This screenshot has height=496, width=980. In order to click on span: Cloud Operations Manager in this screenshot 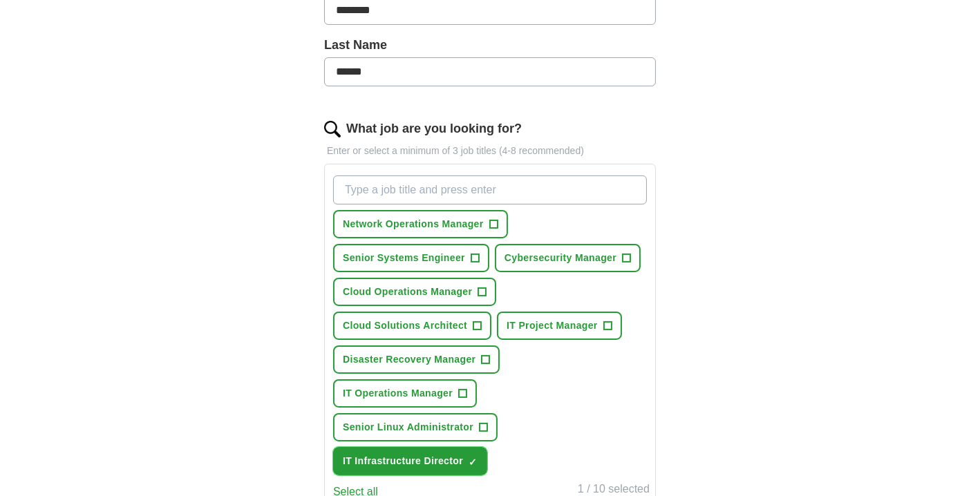, I will do `click(407, 292)`.